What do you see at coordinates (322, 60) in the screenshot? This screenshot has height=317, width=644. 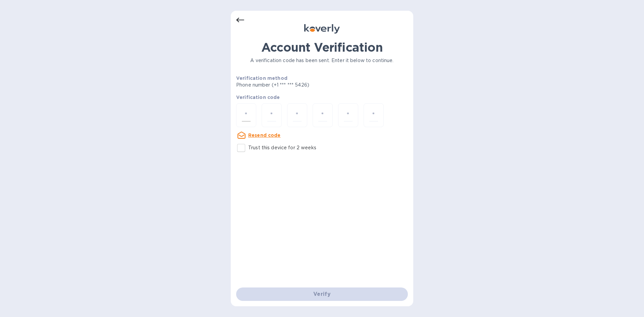 I see `p: A verification code has been sent. Enter it below to continue.` at bounding box center [322, 60].